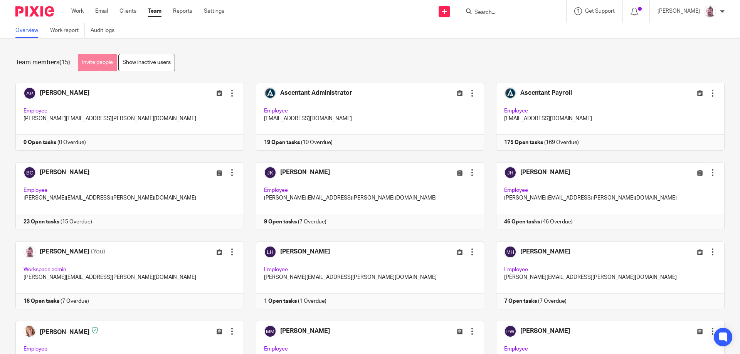 This screenshot has width=740, height=354. I want to click on span: Get Support, so click(600, 11).